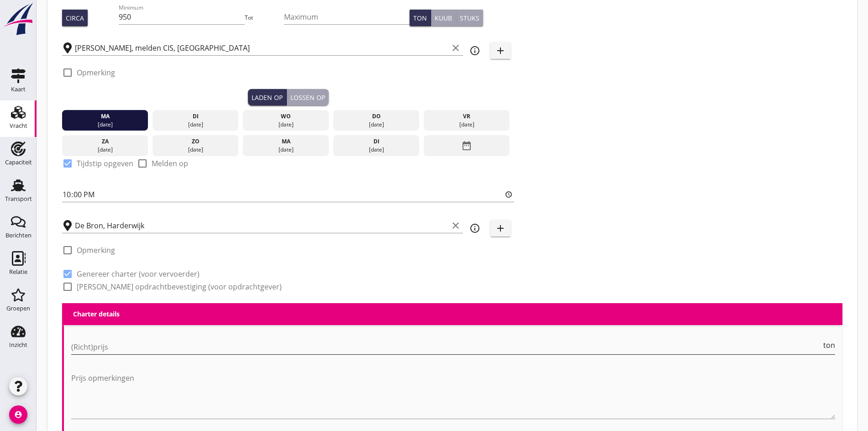  What do you see at coordinates (196, 141) in the screenshot?
I see `div: zo` at bounding box center [196, 141].